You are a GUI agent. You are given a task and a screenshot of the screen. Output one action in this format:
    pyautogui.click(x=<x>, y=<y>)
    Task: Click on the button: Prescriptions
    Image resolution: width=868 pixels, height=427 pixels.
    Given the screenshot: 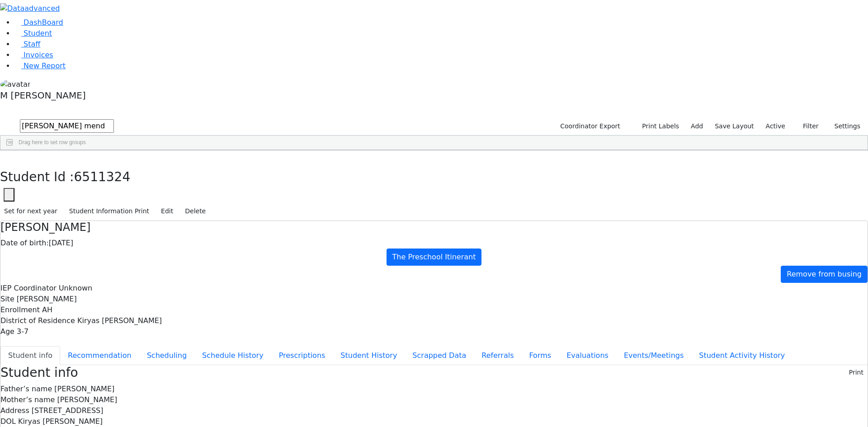 What is the action you would take?
    pyautogui.click(x=302, y=356)
    